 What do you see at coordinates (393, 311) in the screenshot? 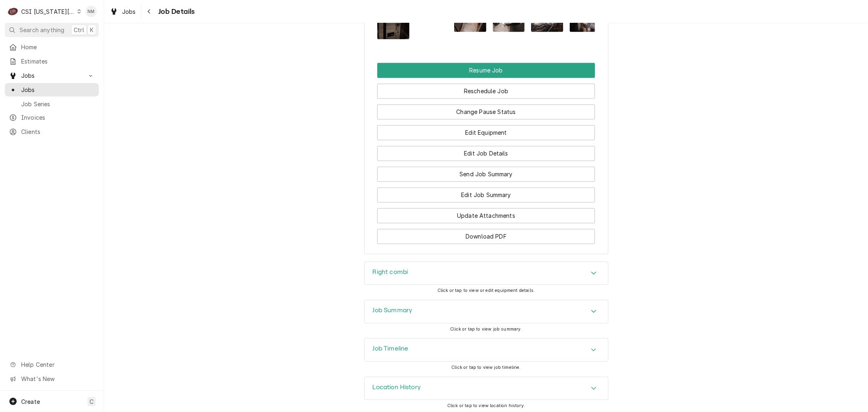
I see `h3: Job Summary` at bounding box center [393, 311].